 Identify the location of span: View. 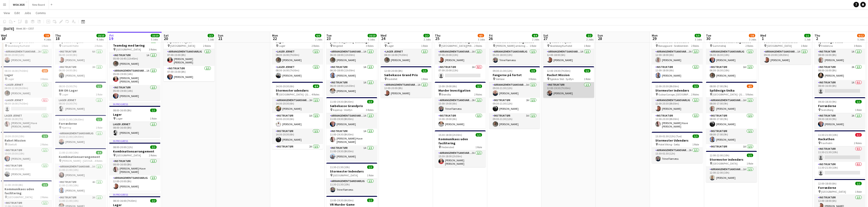
(7, 13).